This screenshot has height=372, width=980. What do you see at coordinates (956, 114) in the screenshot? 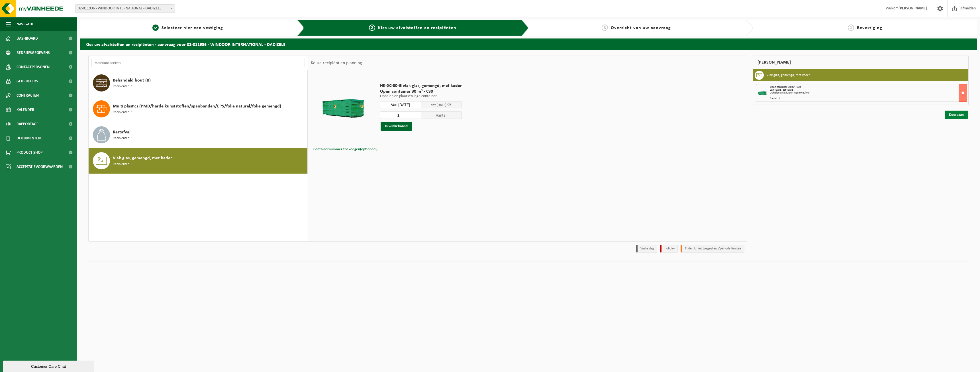
I see `a: Doorgaan` at bounding box center [956, 114].